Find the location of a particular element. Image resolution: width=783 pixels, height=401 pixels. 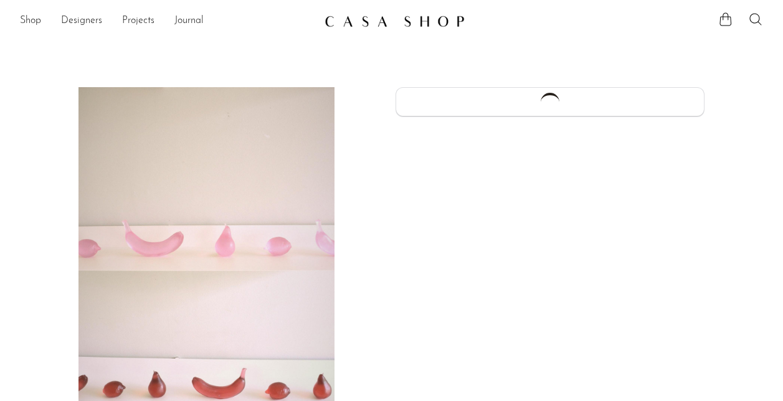

nav: Desktop navigation is located at coordinates (167, 21).